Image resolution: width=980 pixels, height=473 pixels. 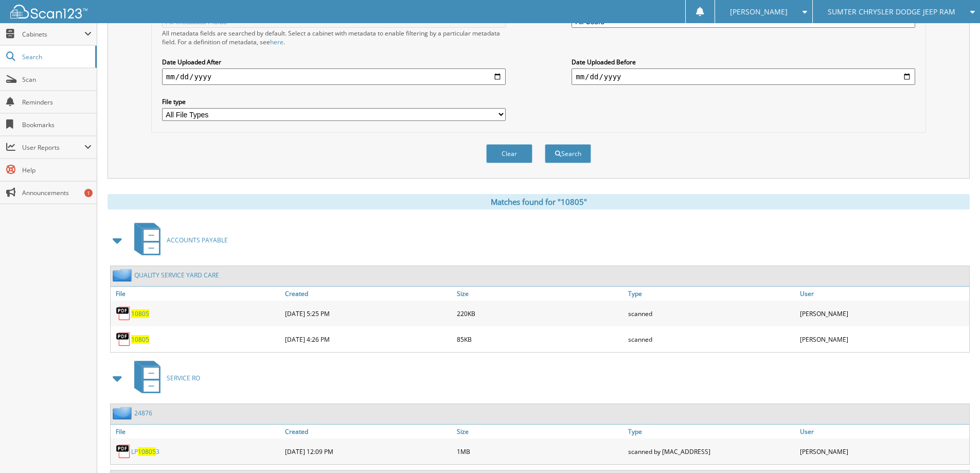 What do you see at coordinates (334, 38) in the screenshot?
I see `div: All metadata fields are searched by default. Select a cabinet with metadata to enable filtering b...` at bounding box center [334, 38].